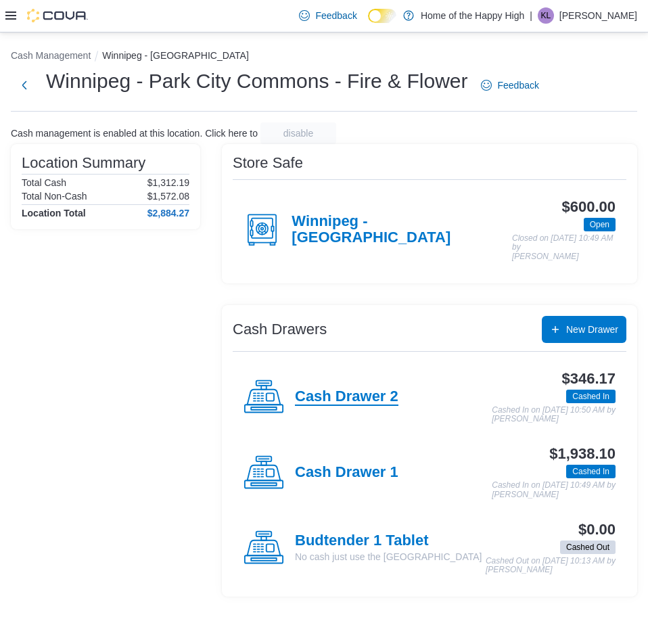 Image resolution: width=648 pixels, height=644 pixels. Describe the element at coordinates (588, 379) in the screenshot. I see `h3: $346.17` at that location.